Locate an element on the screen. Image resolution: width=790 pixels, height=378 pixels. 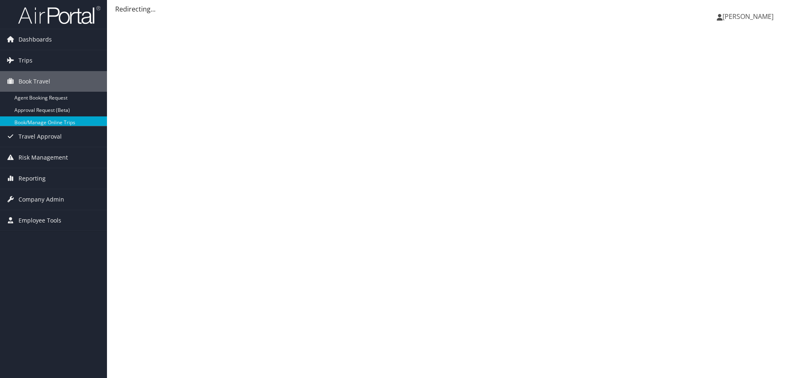
span: Risk Management is located at coordinates (43, 158).